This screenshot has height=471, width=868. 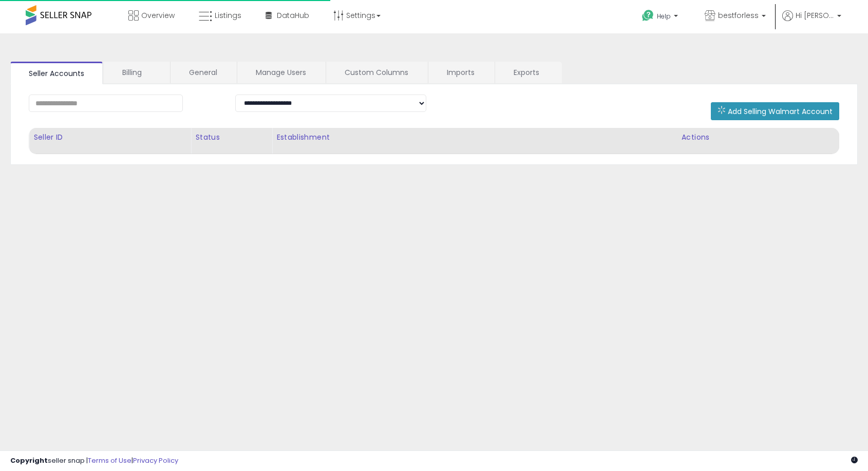 What do you see at coordinates (29, 460) in the screenshot?
I see `strong: Copyright` at bounding box center [29, 460].